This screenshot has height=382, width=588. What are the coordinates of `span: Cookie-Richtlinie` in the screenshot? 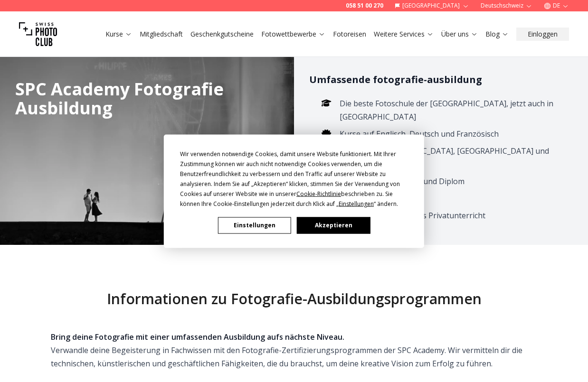 It's located at (319, 193).